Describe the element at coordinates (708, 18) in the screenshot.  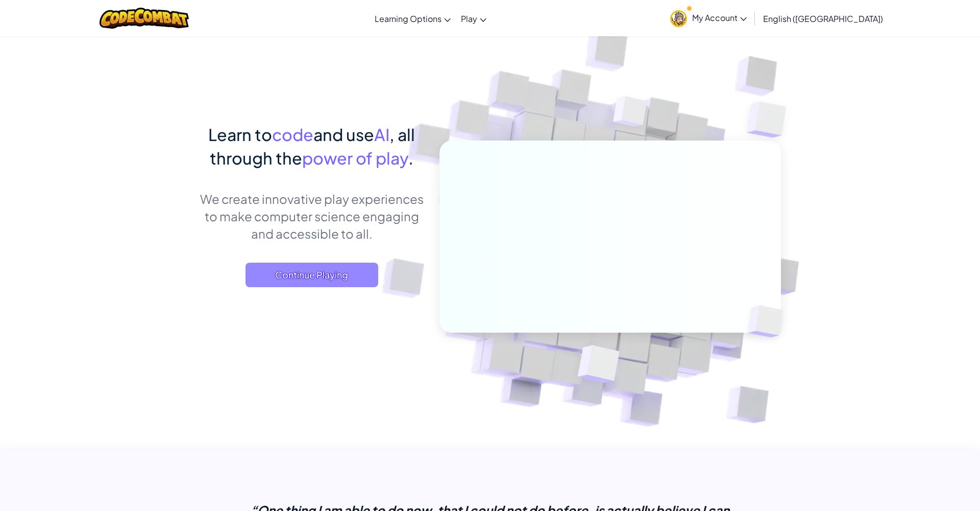
I see `a: My Account` at that location.